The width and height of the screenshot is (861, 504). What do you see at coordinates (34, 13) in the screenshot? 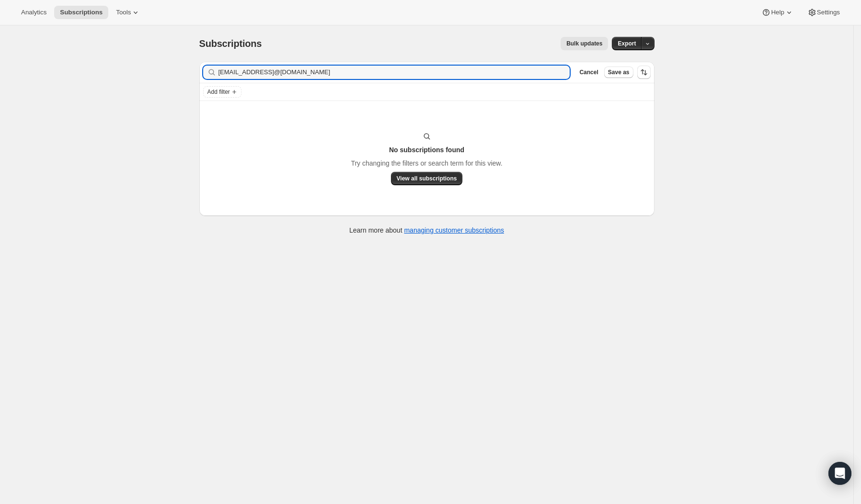
I see `span: Analytics` at bounding box center [34, 13].